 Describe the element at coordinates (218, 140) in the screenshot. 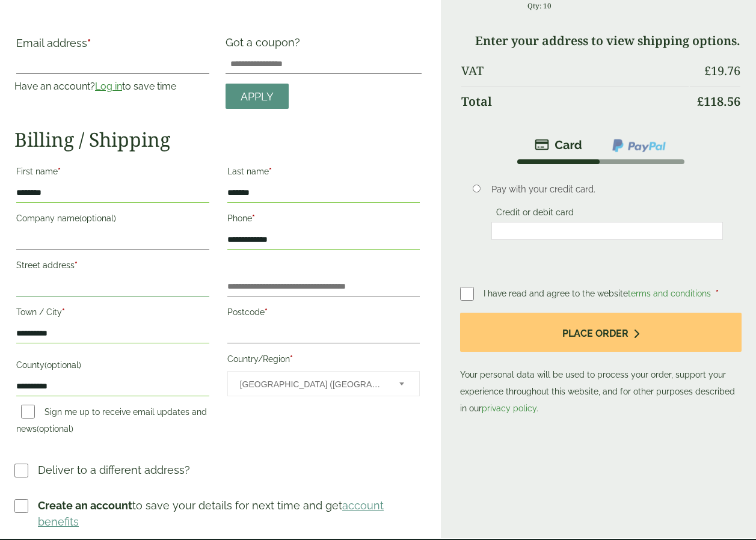

I see `h2: Billing / Shipping` at that location.